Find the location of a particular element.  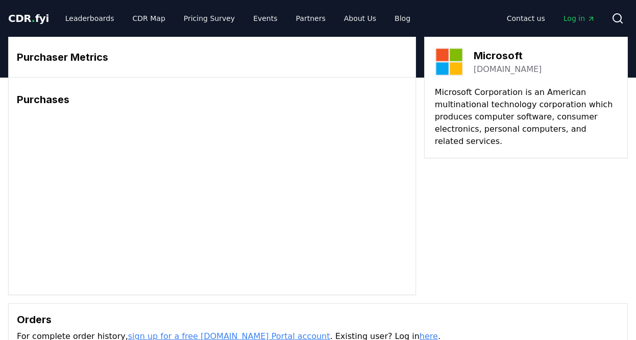

a: Partners is located at coordinates (311, 18).